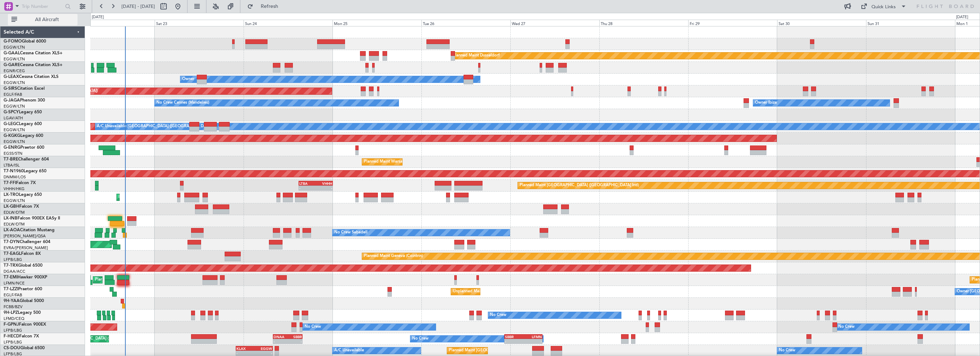  Describe the element at coordinates (11, 112) in the screenshot. I see `span: G-SPCY` at that location.